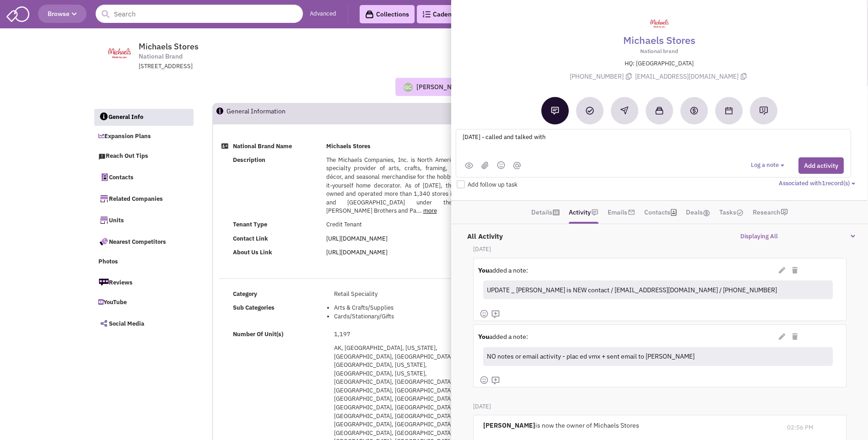  Describe the element at coordinates (659, 111) in the screenshot. I see `img: Add to a collection` at that location.